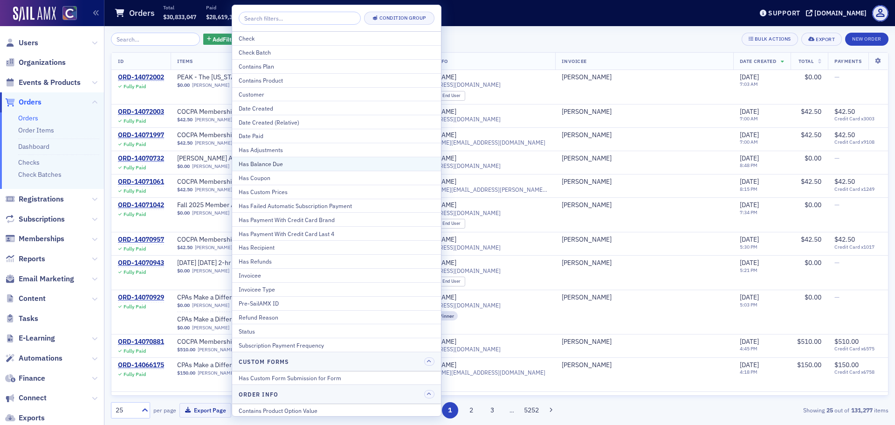 This screenshot has width=895, height=425. What do you see at coordinates (41, 358) in the screenshot?
I see `span: Automations` at bounding box center [41, 358].